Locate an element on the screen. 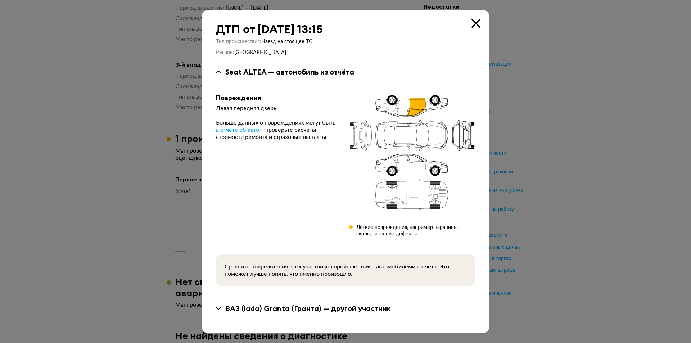  div: Сравните повреждения всех участников происшествия с автомобилем из отчёта. Это поможет лучше поня... is located at coordinates (346, 270).